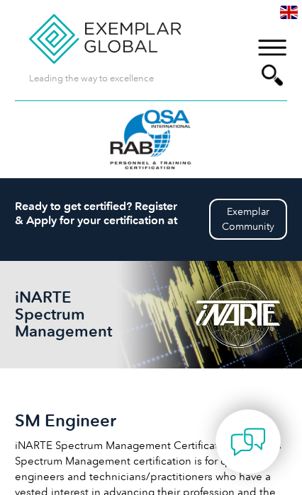  I want to click on h2: Ready to get certified? Register & Apply for your certification at, so click(150, 214).